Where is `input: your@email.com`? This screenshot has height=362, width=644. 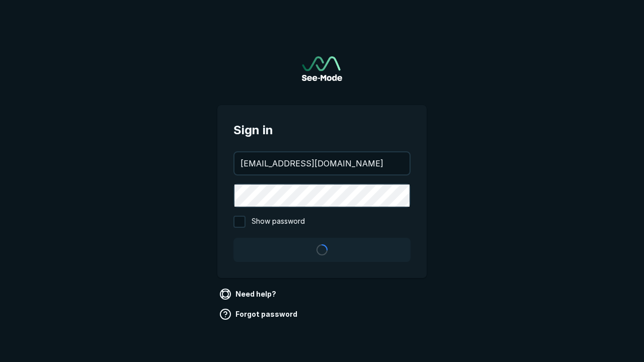
input: your@email.com is located at coordinates (322, 164).